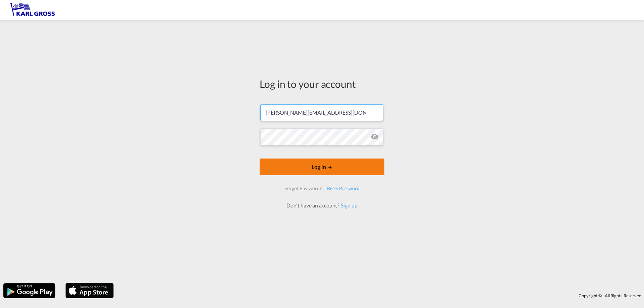 The image size is (644, 308). Describe the element at coordinates (348, 205) in the screenshot. I see `a: Sign up` at that location.